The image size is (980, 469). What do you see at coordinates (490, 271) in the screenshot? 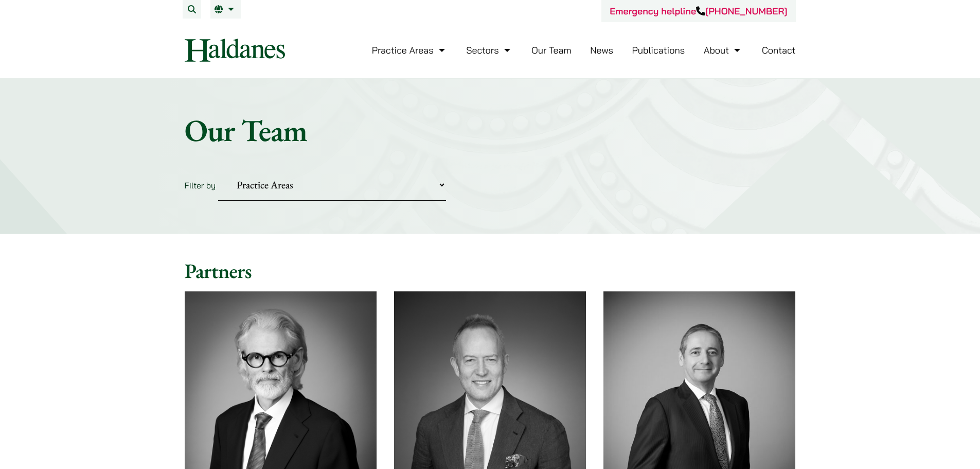
I see `h2: Partners` at bounding box center [490, 271].